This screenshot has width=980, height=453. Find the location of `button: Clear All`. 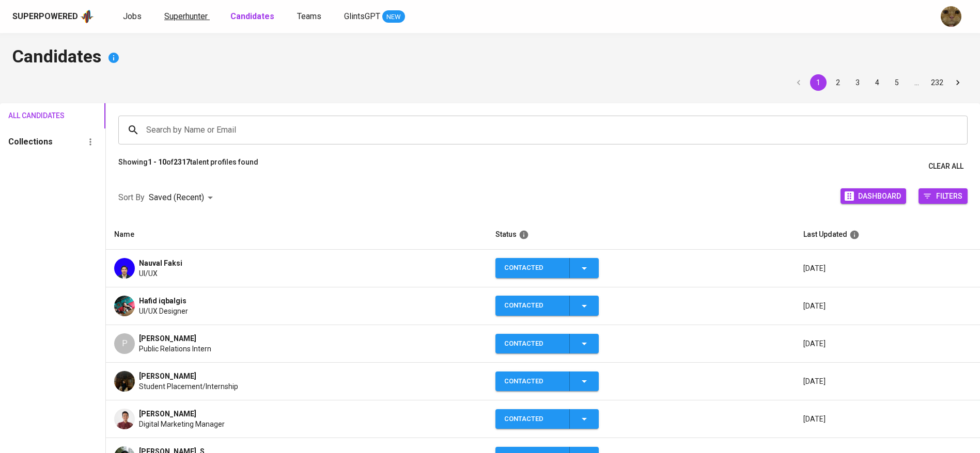

button: Clear All is located at coordinates (946, 166).